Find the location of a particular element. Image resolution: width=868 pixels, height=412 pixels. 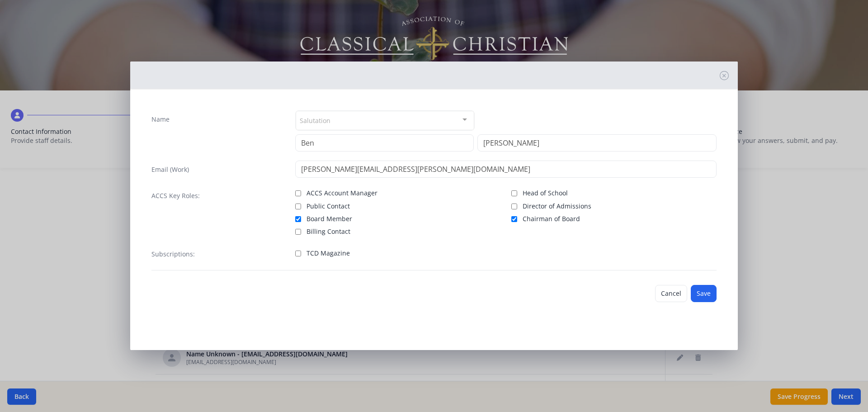

label: Name is located at coordinates (161, 120).